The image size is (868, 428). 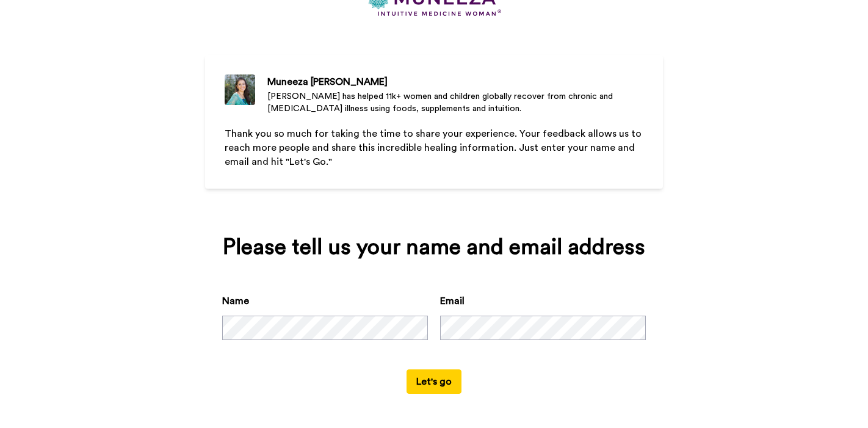 I want to click on label: Email, so click(x=452, y=301).